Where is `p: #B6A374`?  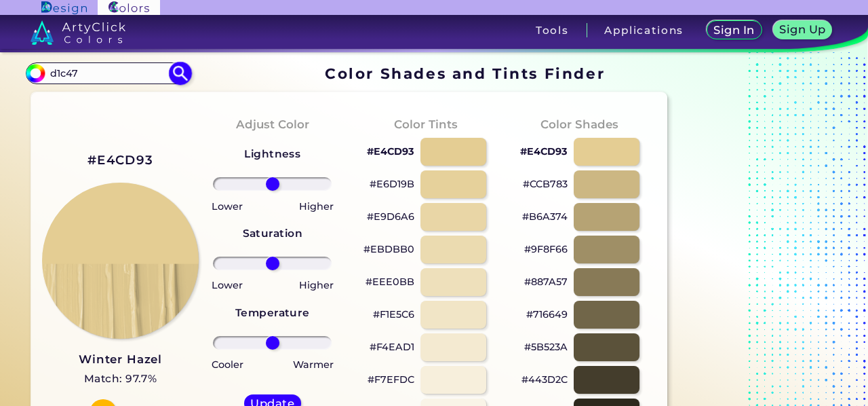
p: #B6A374 is located at coordinates (544, 217).